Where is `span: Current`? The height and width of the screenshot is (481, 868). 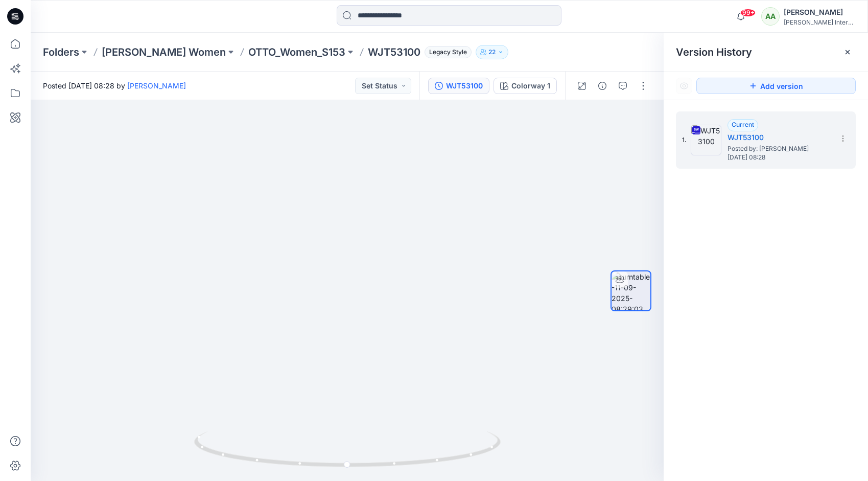 span: Current is located at coordinates (743, 124).